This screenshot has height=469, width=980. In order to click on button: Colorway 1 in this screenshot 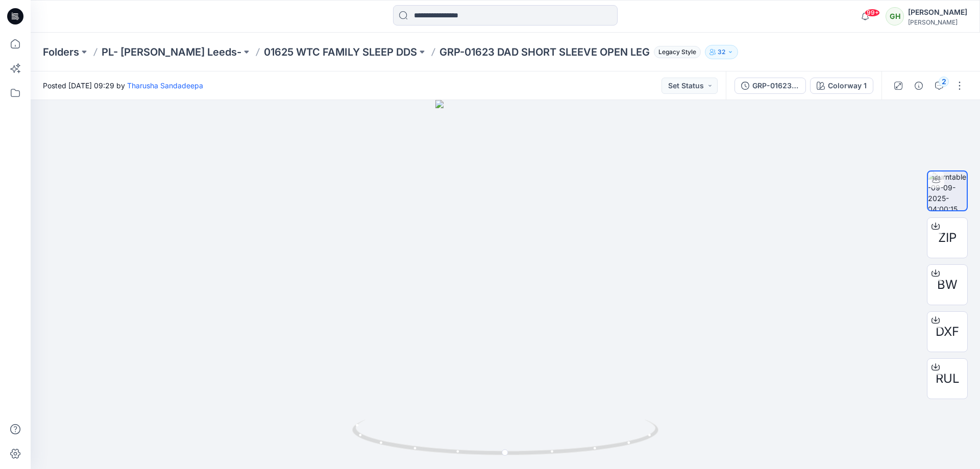, I will do `click(842, 86)`.